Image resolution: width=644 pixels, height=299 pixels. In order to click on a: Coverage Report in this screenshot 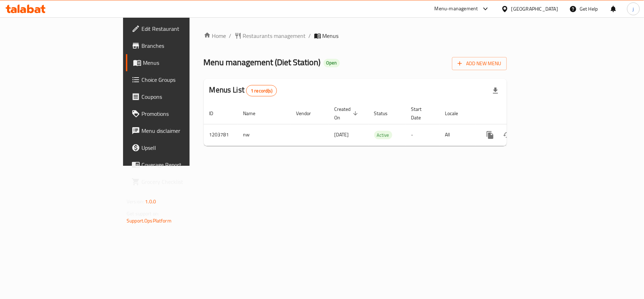, I will do `click(178, 165)`.